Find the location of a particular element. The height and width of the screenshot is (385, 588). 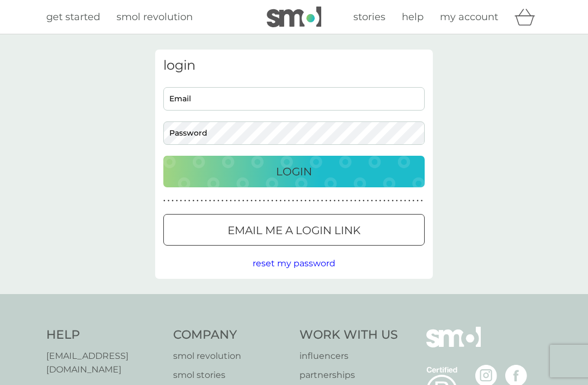

h3: login is located at coordinates (294, 65).